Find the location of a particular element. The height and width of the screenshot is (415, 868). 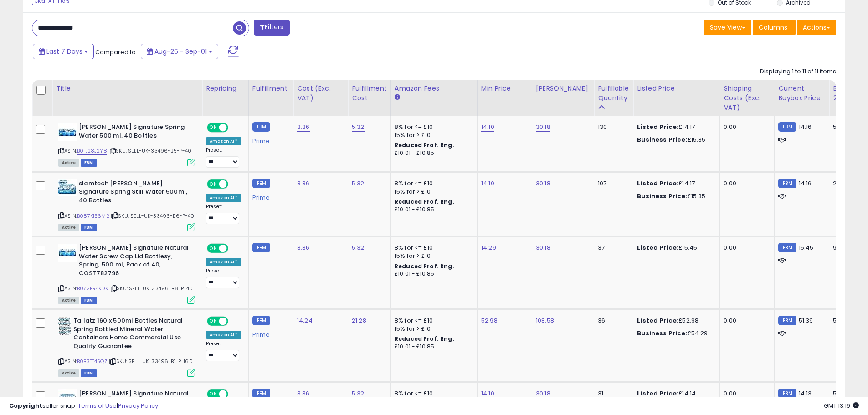

a: Terms of Use is located at coordinates (97, 405).